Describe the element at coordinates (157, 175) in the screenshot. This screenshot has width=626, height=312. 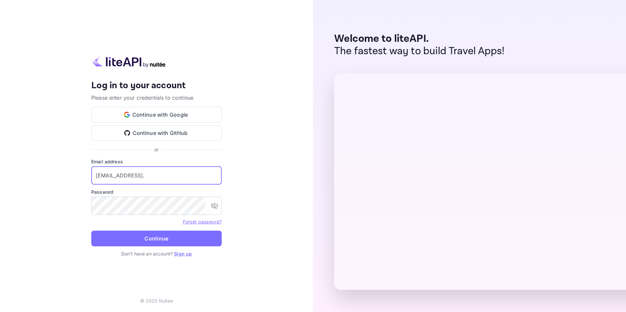
I see `input: Enter your email address` at that location.